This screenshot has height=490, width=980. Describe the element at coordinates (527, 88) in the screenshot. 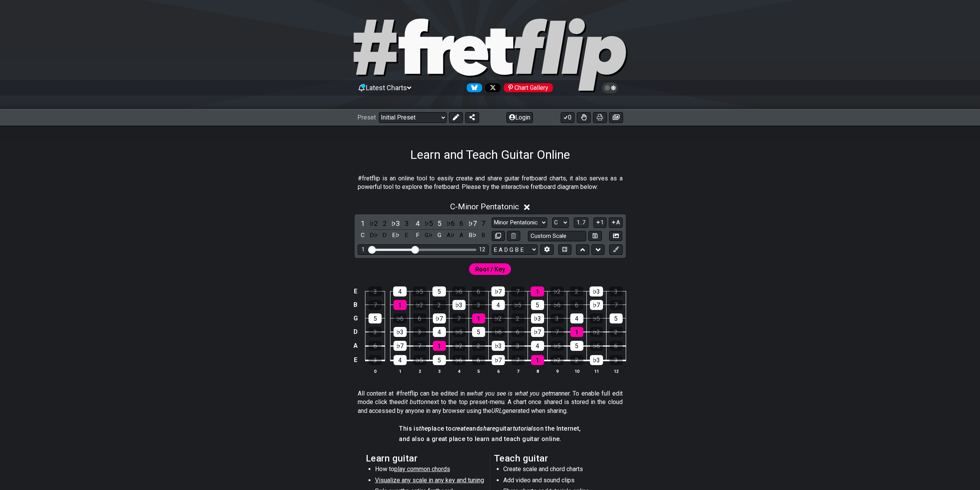

I see `a: #fretflip at Pinterest` at that location.